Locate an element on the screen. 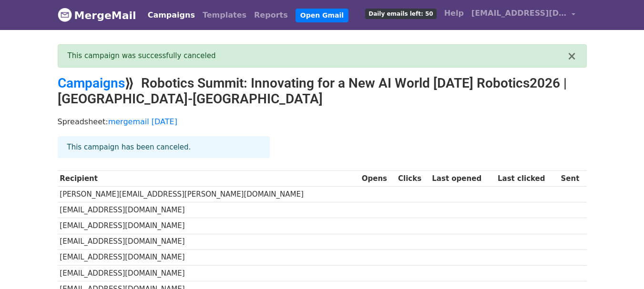 The height and width of the screenshot is (289, 644). a: Templates is located at coordinates (224, 16).